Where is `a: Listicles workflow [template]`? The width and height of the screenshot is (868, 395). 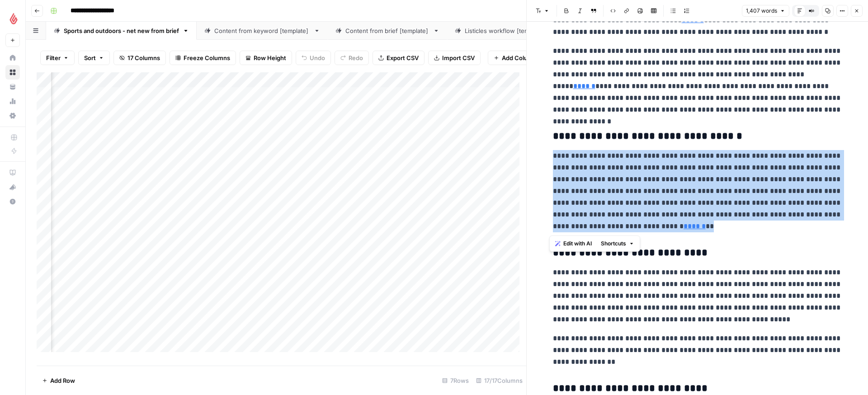 a: Listicles workflow [template] is located at coordinates (505, 31).